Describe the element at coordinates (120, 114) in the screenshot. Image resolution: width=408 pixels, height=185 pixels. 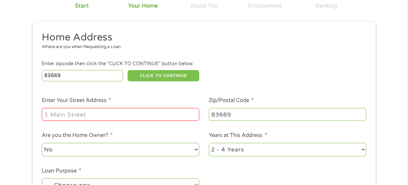
I see `input: 1 Main Street` at that location.